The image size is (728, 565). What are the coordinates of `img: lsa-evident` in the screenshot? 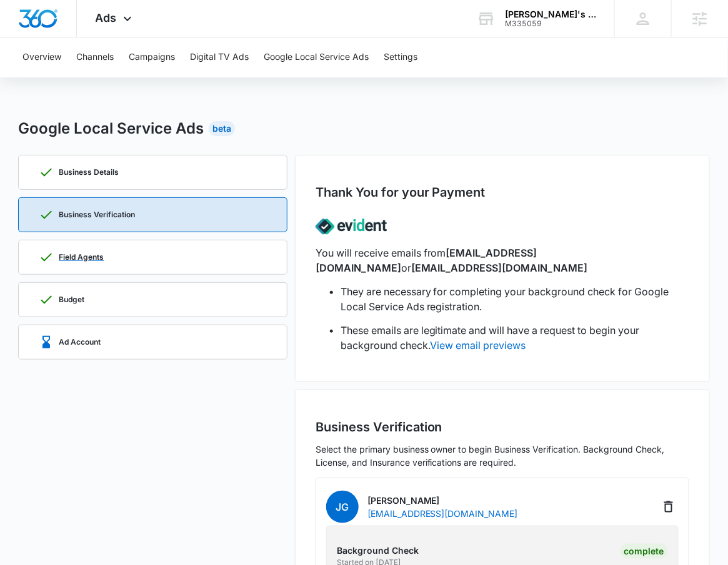 It's located at (351, 227).